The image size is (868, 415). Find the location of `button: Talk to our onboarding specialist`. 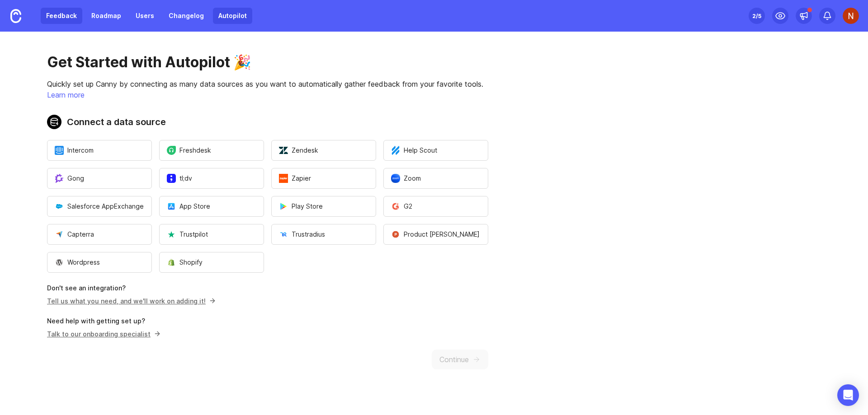

button: Talk to our onboarding specialist is located at coordinates (104, 334).